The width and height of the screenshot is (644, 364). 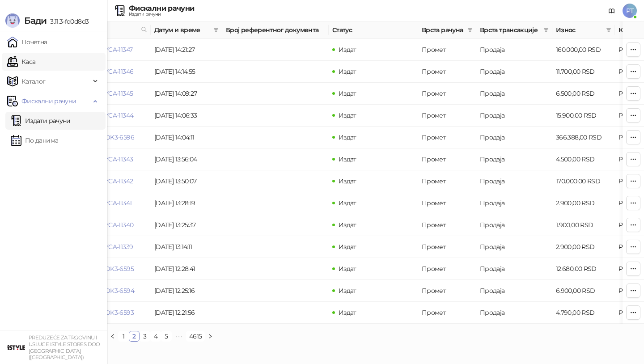 I want to click on td: 4.790,00 RSD, so click(x=583, y=312).